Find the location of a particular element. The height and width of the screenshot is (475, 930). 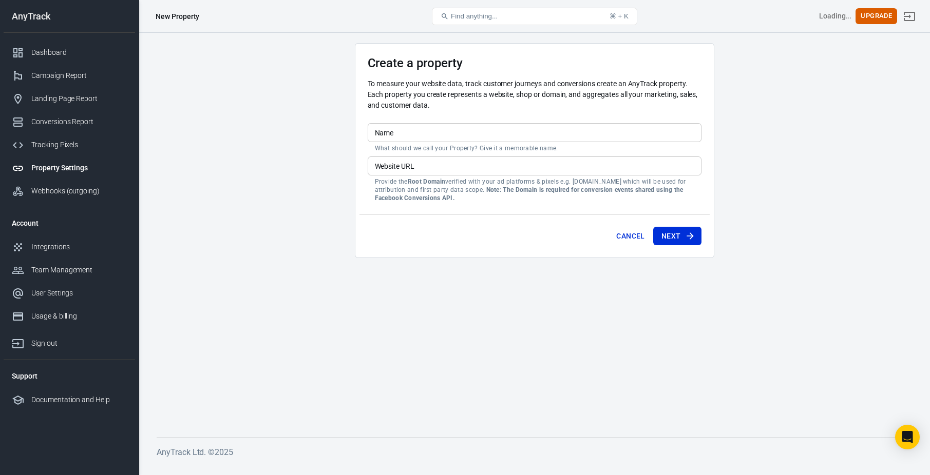

div: Webhooks (outgoing) is located at coordinates (79, 191).